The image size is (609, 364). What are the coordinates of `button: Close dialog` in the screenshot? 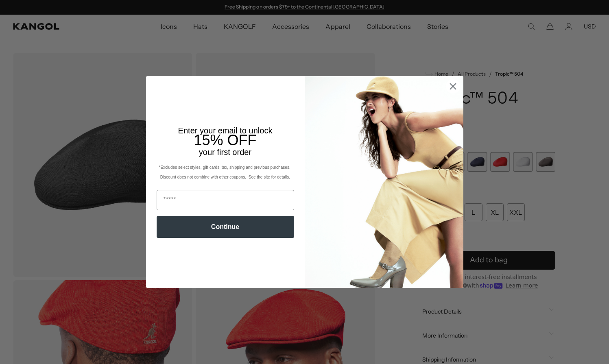 It's located at (453, 86).